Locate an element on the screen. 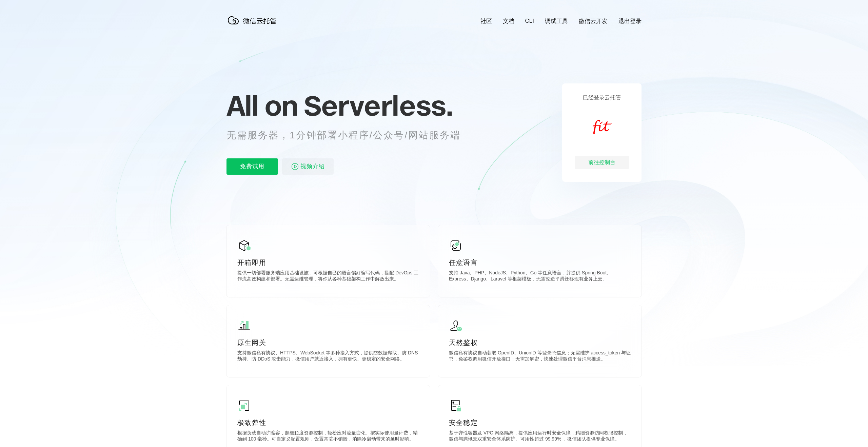 The width and height of the screenshot is (868, 447). p: 微信私有协议自动获取 OpenID、UnionID 等登录态信息；无需维护 access_token 与证书，免鉴权调用微信开放接口；无需加解密，快速处理微信平台消息推送。 is located at coordinates (540, 357).